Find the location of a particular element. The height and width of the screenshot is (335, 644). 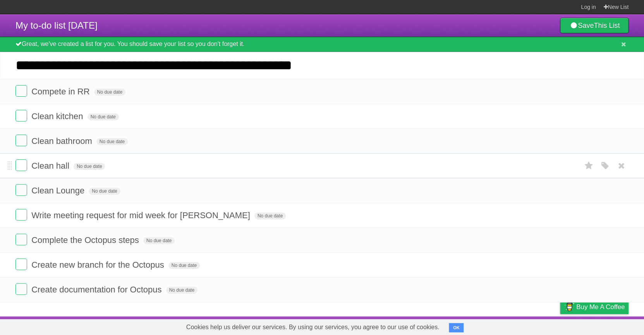

span: Create documentation for Octopus is located at coordinates (97, 290).